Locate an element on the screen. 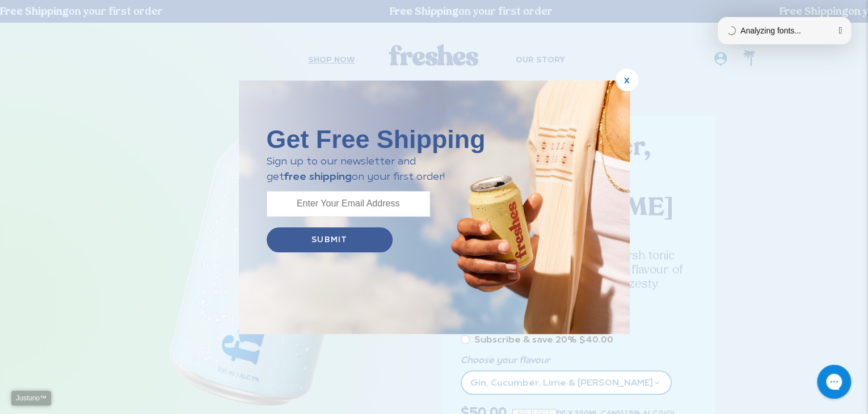 The width and height of the screenshot is (868, 414). div: x is located at coordinates (627, 80).